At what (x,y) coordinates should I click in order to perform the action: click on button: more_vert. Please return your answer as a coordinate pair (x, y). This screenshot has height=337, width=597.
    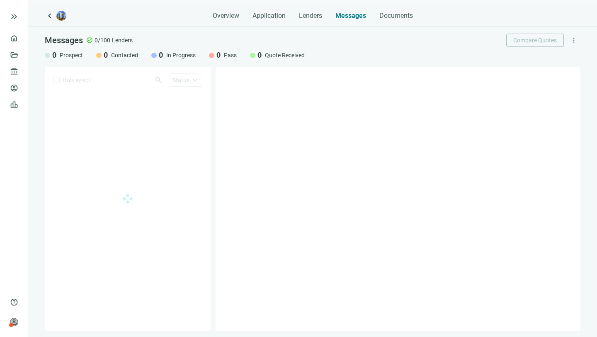
    Looking at the image, I should click on (574, 40).